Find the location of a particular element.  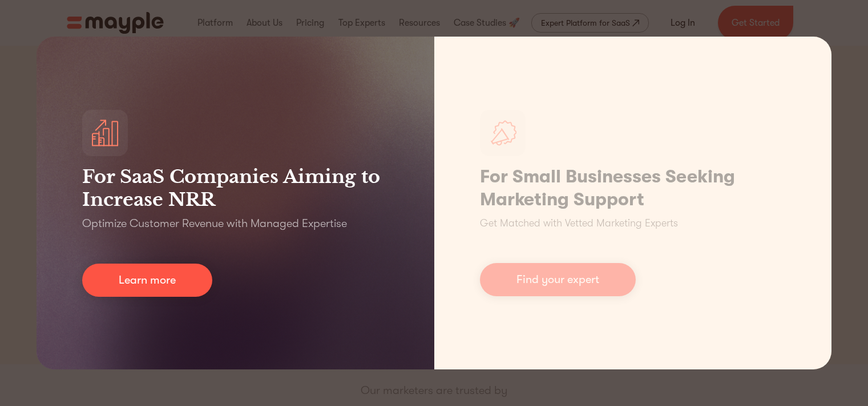

h3: For SaaS Companies Aiming to Increase NRR is located at coordinates (235, 188).